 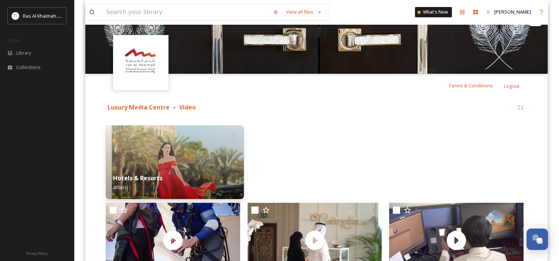 What do you see at coordinates (138, 178) in the screenshot?
I see `strong: Hotels & Resorts` at bounding box center [138, 178].